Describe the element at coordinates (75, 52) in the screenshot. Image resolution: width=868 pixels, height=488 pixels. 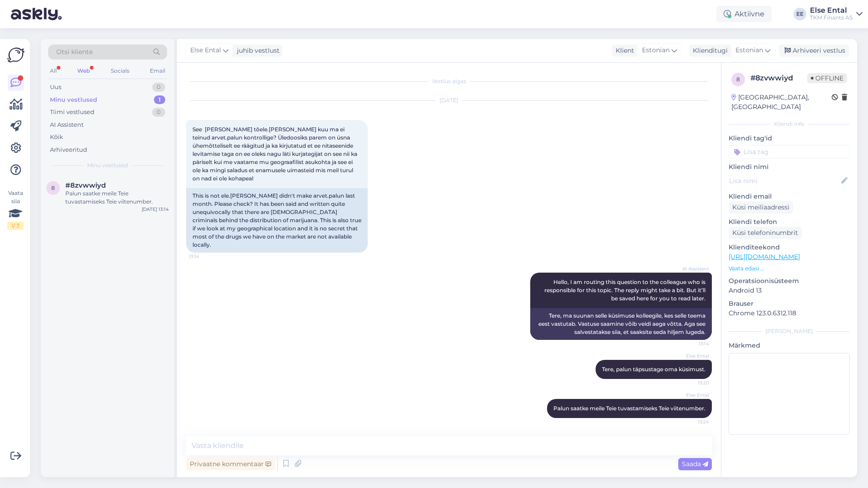
I see `span: Otsi kliente` at that location.